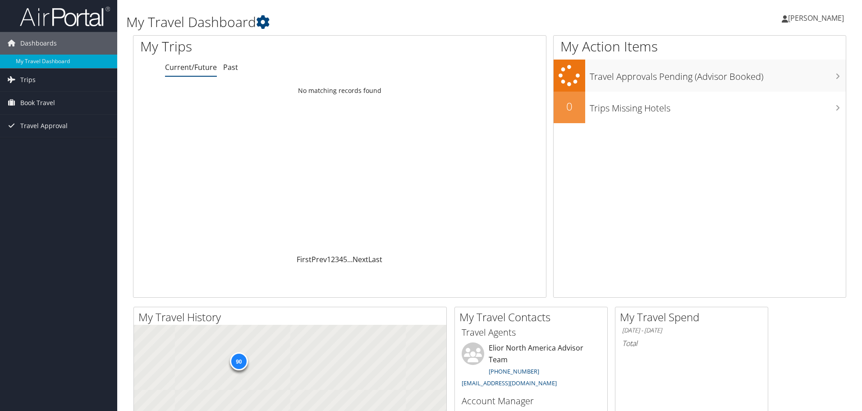  What do you see at coordinates (341, 259) in the screenshot?
I see `a: 4` at bounding box center [341, 259].